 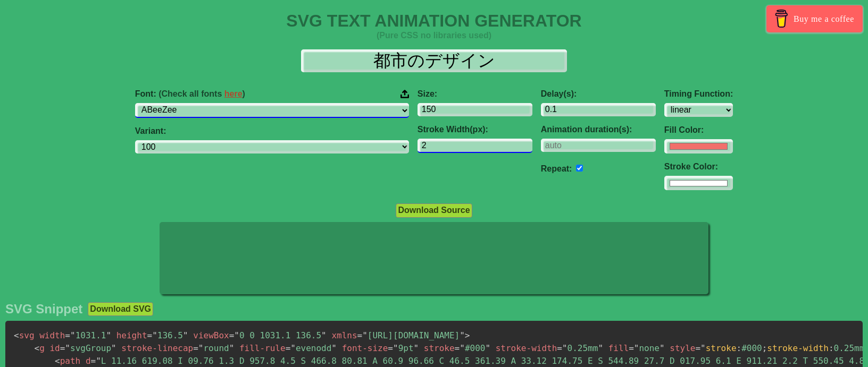 I want to click on span: style, so click(x=682, y=348).